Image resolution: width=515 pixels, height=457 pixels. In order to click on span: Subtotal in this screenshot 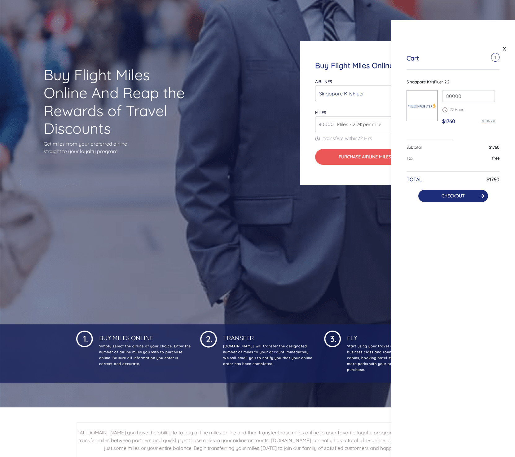, I will do `click(414, 147)`.